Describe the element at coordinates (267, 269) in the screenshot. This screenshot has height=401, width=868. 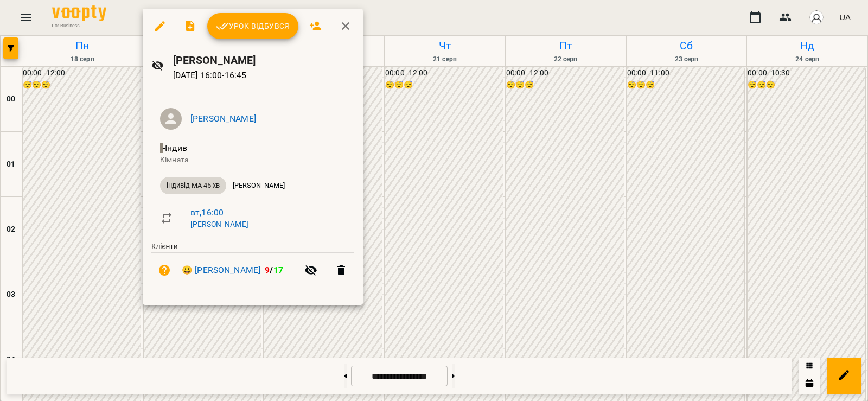
I see `span: 9` at that location.